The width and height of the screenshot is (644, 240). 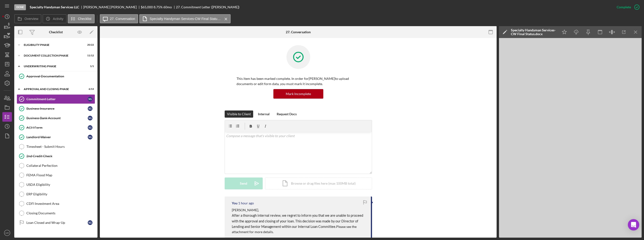 What do you see at coordinates (90, 55) in the screenshot?
I see `div: 11 / 12` at bounding box center [90, 55].